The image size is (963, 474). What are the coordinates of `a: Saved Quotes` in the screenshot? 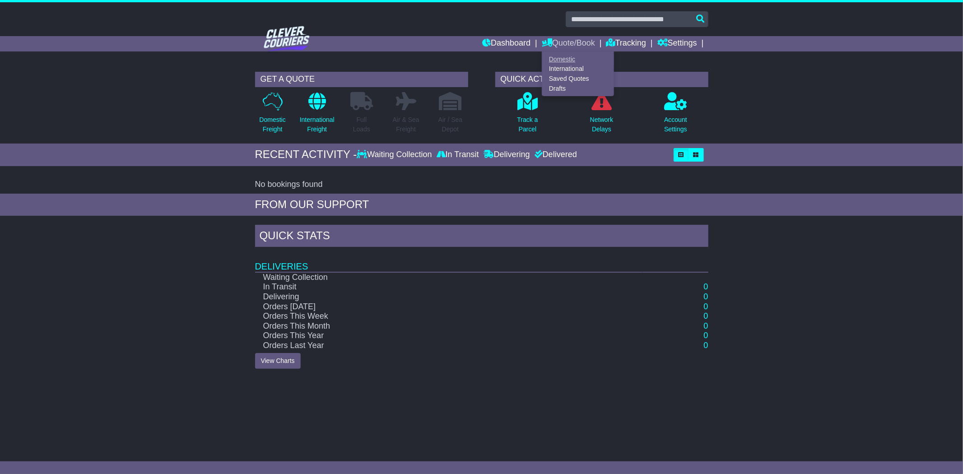 It's located at (578, 79).